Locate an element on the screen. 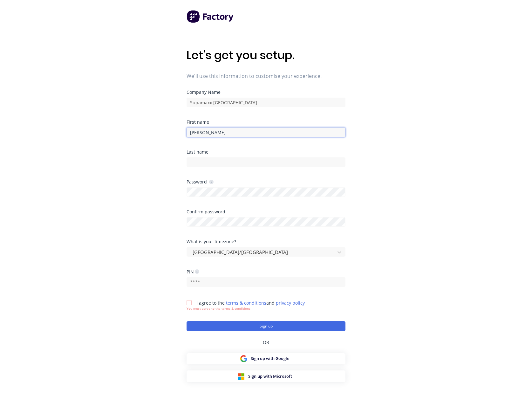 The height and width of the screenshot is (414, 532). div: Company Name is located at coordinates (266, 92).